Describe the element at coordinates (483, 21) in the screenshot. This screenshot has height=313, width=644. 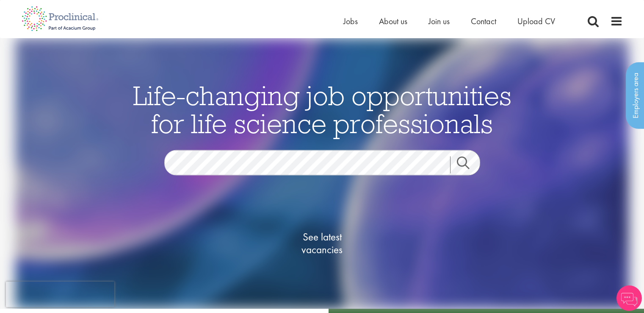
I see `span: Contact` at that location.